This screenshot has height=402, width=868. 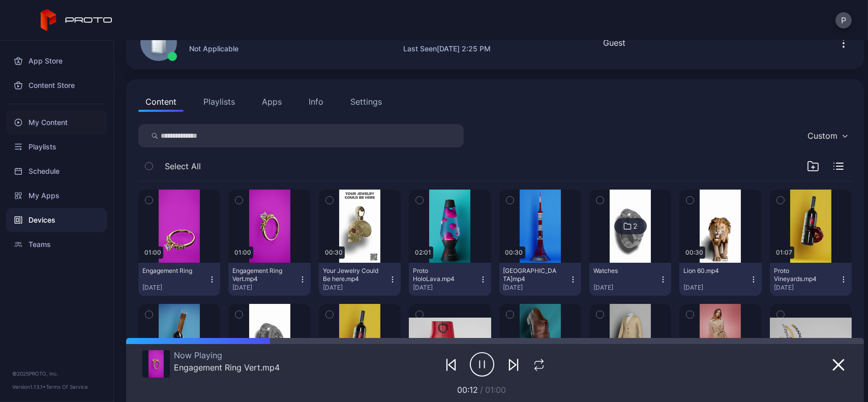 What do you see at coordinates (496, 390) in the screenshot?
I see `span: 01:00` at bounding box center [496, 390].